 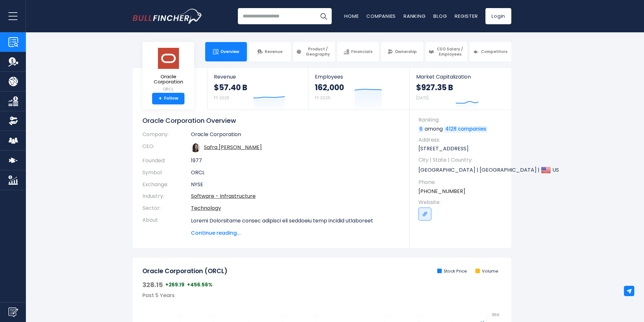 What do you see at coordinates (362, 52) in the screenshot?
I see `span: Financials` at bounding box center [362, 52].